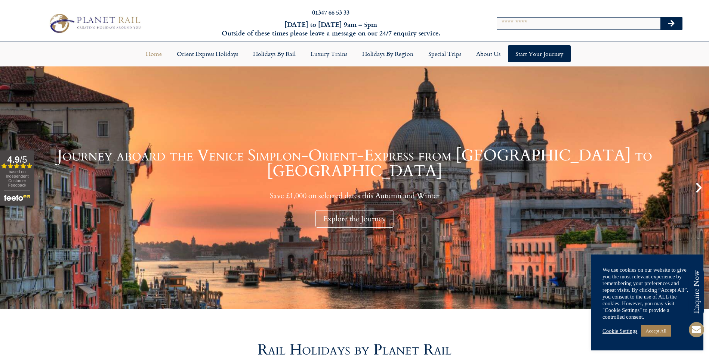  What do you see at coordinates (619, 331) in the screenshot?
I see `a: Cookie Settings` at bounding box center [619, 331].